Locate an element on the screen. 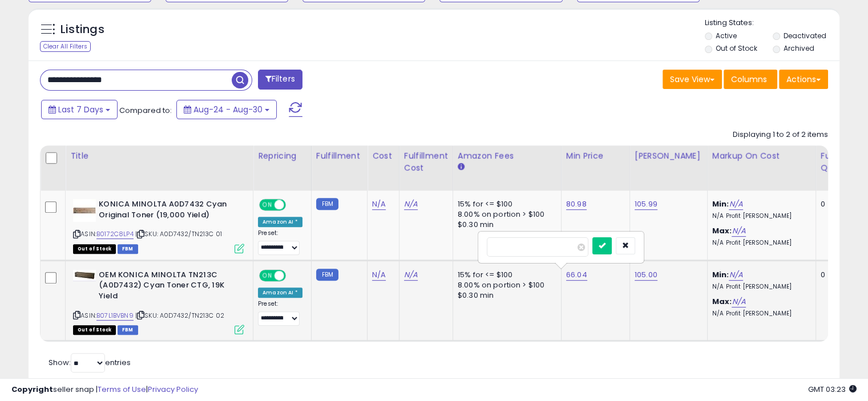 Image resolution: width=868 pixels, height=401 pixels. span: Columns is located at coordinates (749, 79).